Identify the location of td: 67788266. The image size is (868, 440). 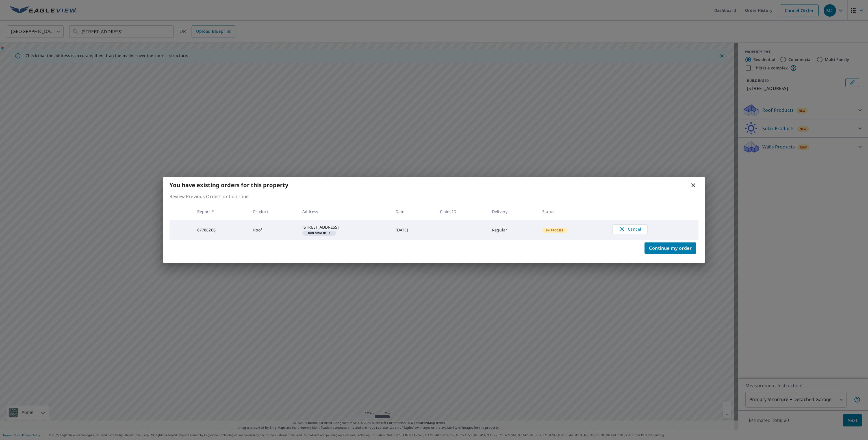
(221, 231).